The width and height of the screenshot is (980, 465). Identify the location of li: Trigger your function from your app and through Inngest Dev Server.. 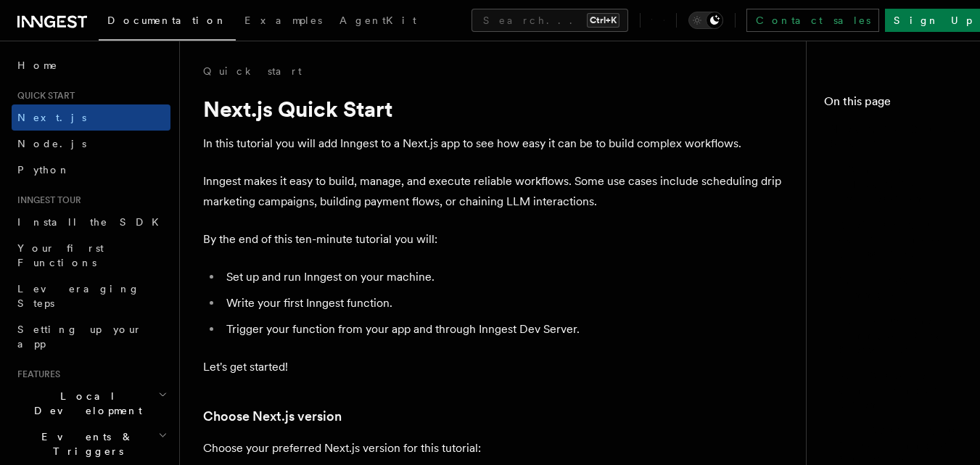
(503, 329).